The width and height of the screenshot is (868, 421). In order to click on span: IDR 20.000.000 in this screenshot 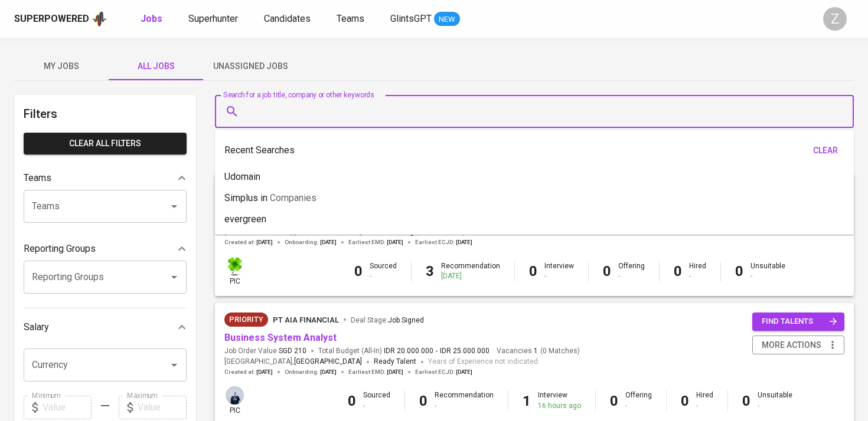, I will do `click(409, 351)`.